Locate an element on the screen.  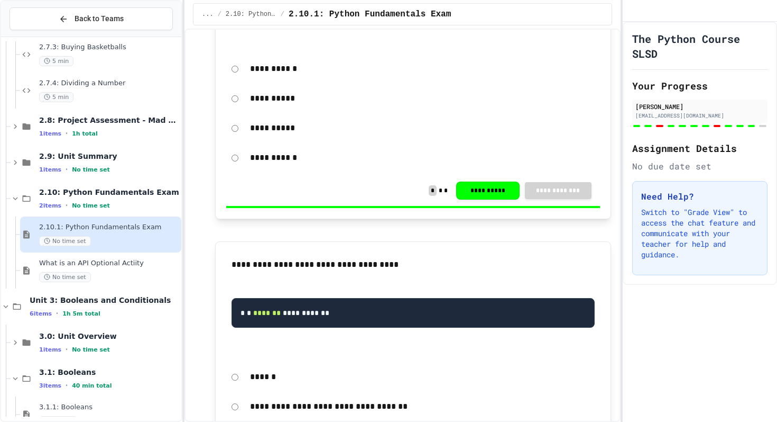
span: 6 items is located at coordinates (41, 313).